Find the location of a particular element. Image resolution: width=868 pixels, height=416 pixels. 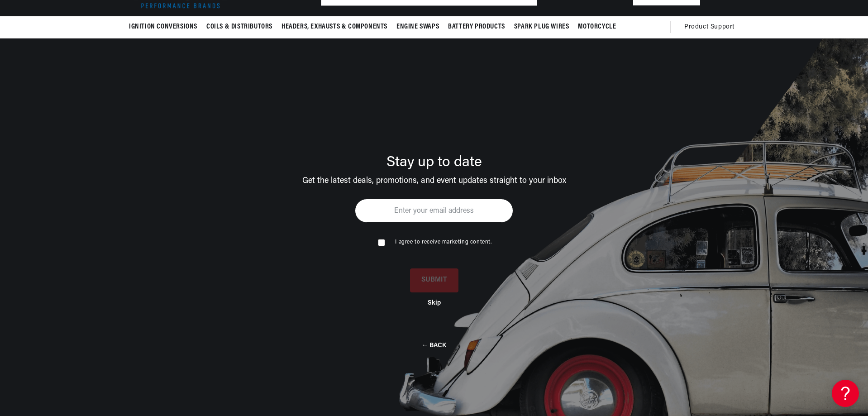

button: Skip is located at coordinates (434, 303).